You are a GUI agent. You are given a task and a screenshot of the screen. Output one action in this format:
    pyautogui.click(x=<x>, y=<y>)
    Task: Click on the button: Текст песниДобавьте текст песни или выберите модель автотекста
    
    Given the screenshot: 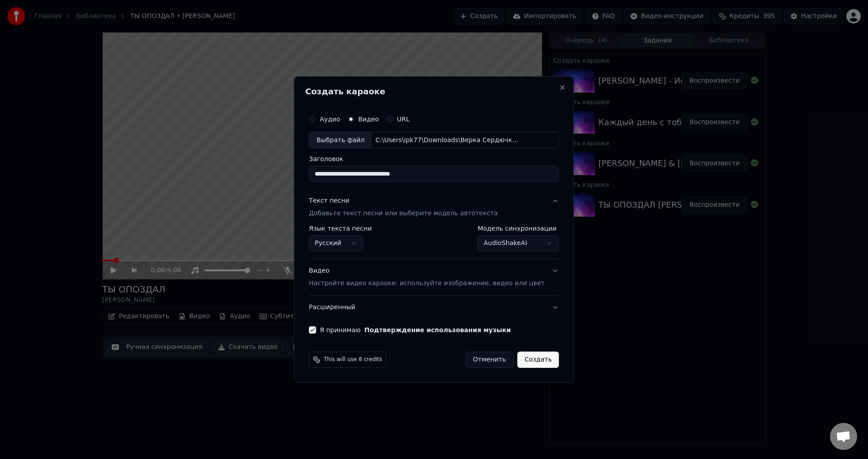 What is the action you would take?
    pyautogui.click(x=434, y=207)
    